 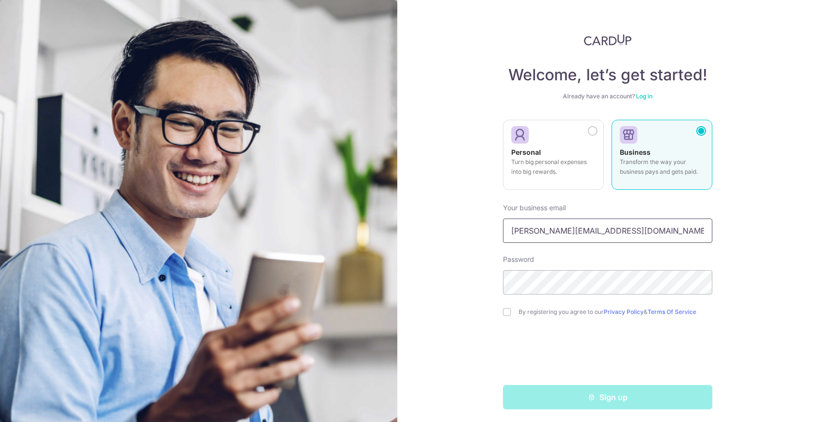 What do you see at coordinates (553, 167) in the screenshot?
I see `p: Turn big personal expenses into big rewards.` at bounding box center [553, 167].